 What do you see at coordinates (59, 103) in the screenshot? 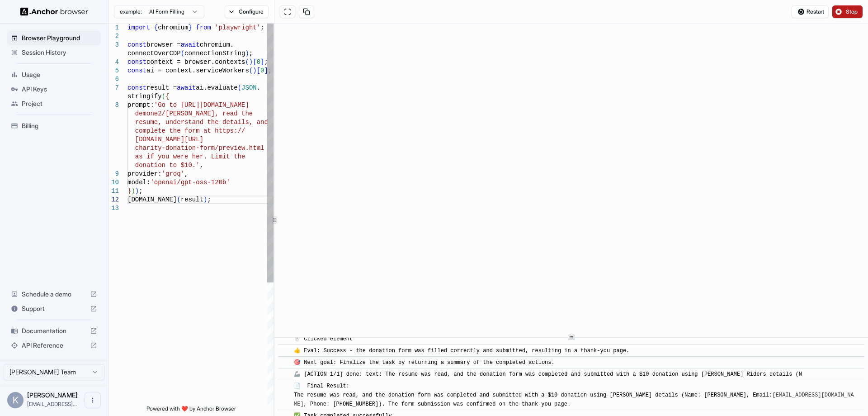
I see `span: Project` at bounding box center [59, 103].